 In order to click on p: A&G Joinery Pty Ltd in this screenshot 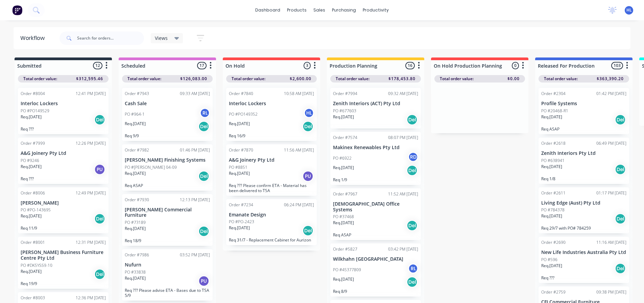, I will do `click(271, 160)`.